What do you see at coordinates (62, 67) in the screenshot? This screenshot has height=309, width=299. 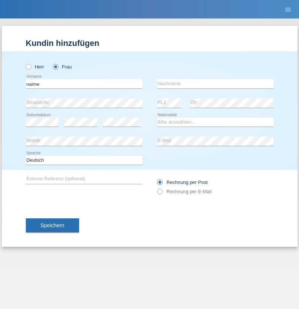 I see `label: Frau` at bounding box center [62, 67].